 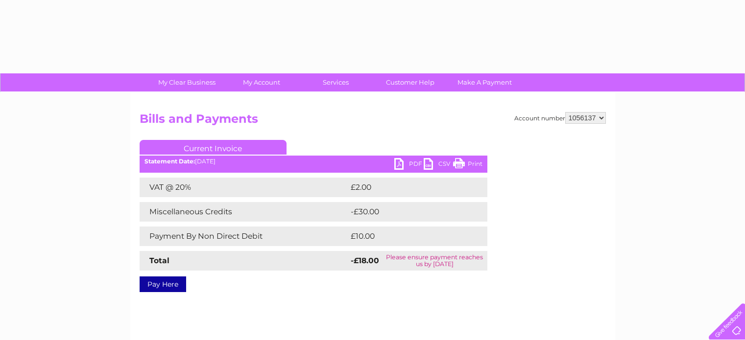 What do you see at coordinates (261, 82) in the screenshot?
I see `a: My Account` at bounding box center [261, 82].